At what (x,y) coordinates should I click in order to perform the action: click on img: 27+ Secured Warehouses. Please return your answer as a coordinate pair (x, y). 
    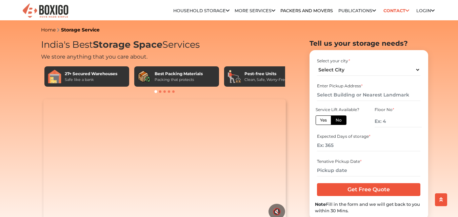
    Looking at the image, I should click on (55, 77).